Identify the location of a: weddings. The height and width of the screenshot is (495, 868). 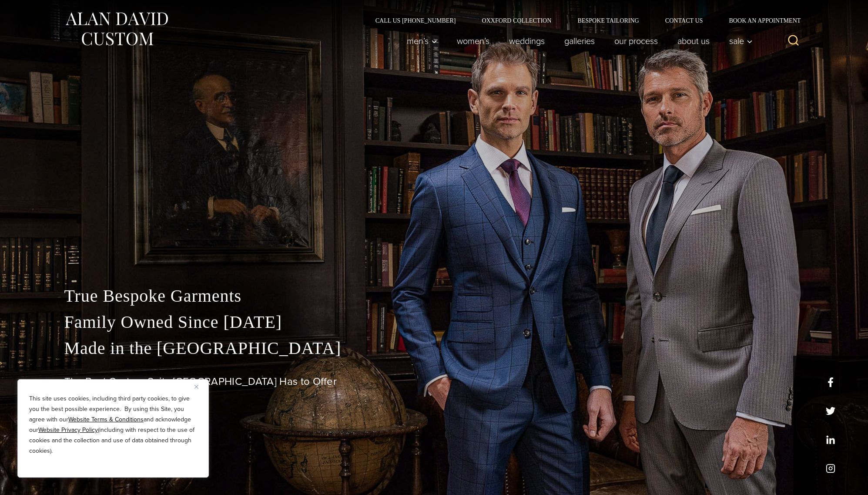
(526, 41).